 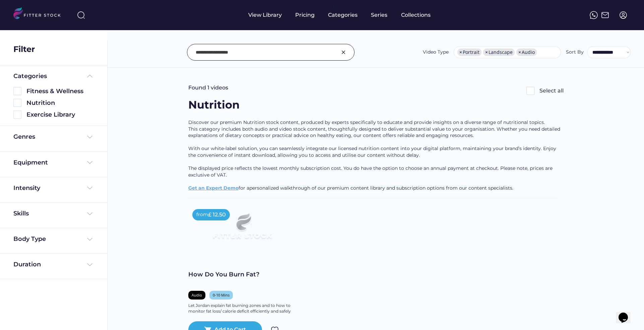 What do you see at coordinates (213, 188) in the screenshot?
I see `u: Get an Expert Demo` at bounding box center [213, 188].